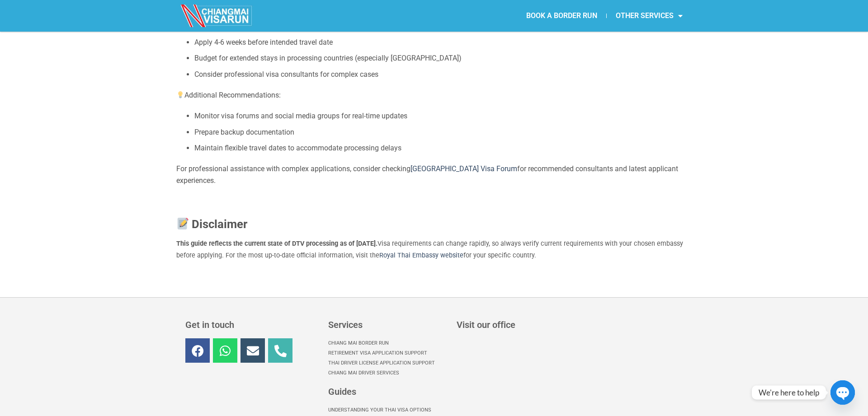  What do you see at coordinates (422, 255) in the screenshot?
I see `a: Royal Thai Embassy website` at bounding box center [422, 255].